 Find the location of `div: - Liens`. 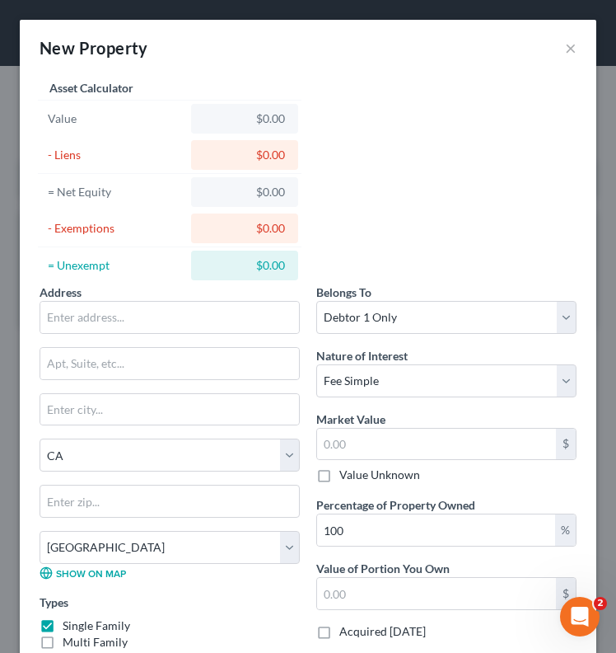

div: - Liens is located at coordinates (116, 155).